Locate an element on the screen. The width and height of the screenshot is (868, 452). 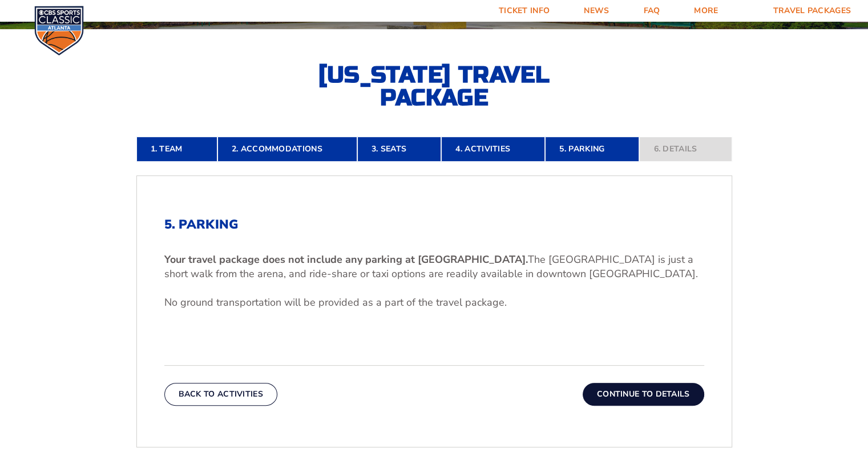
p: No ground transportation will be provided as a part of the travel package. is located at coordinates (434, 302).